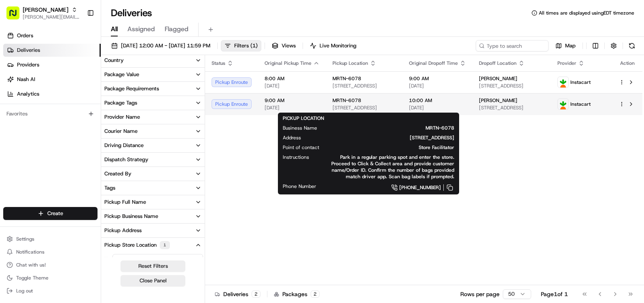  Describe the element at coordinates (122, 75) in the screenshot. I see `div: Package Value` at that location.